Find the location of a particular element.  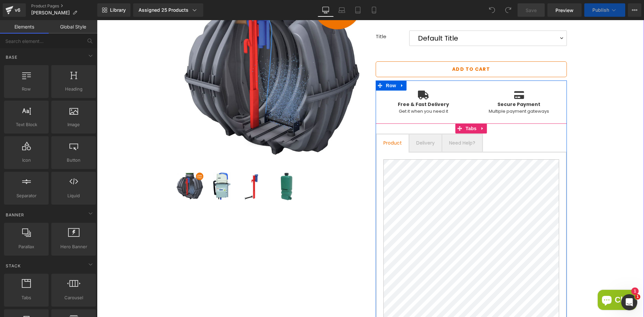

a: New Library is located at coordinates (114, 10).